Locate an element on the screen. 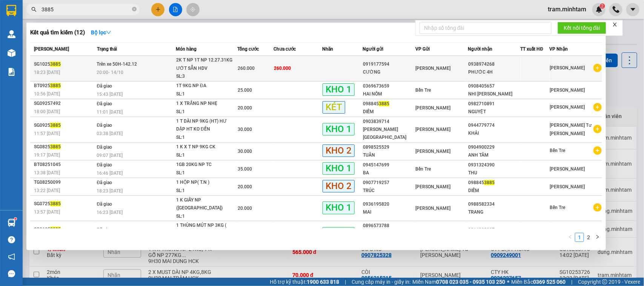 The width and height of the screenshot is (644, 286). img: solution-icon is located at coordinates (11, 72).